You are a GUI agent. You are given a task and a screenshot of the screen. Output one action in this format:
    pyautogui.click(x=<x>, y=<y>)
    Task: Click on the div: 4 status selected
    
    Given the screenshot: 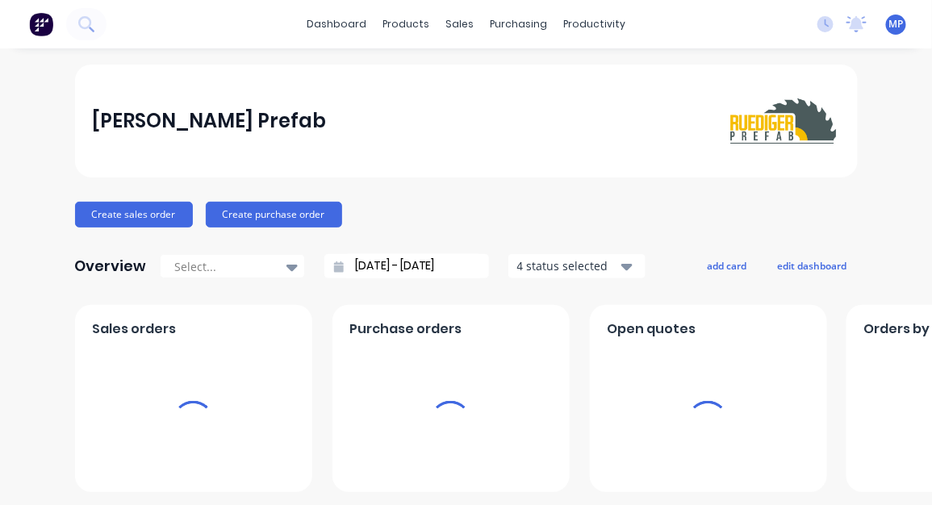 What is the action you would take?
    pyautogui.click(x=568, y=265)
    